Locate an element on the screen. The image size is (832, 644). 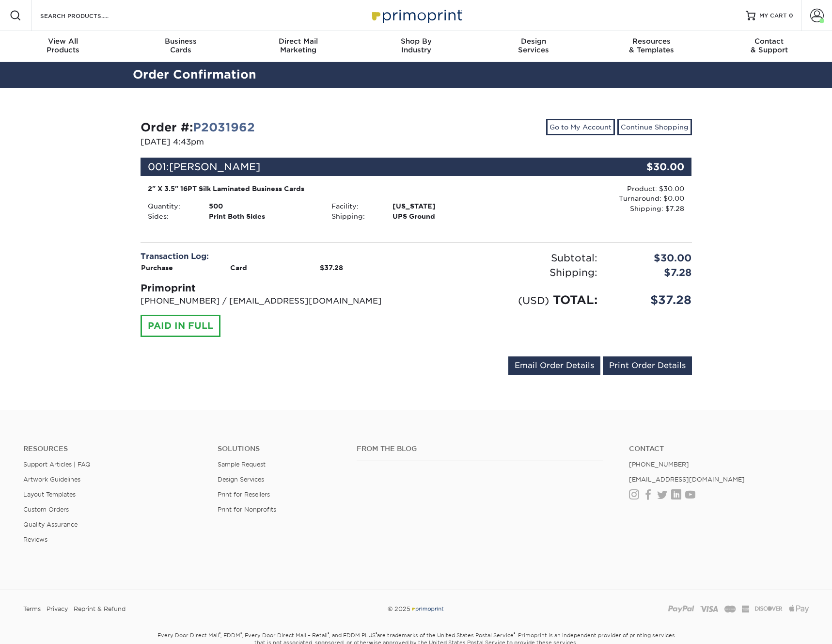
div: © 2025 is located at coordinates (416, 609).